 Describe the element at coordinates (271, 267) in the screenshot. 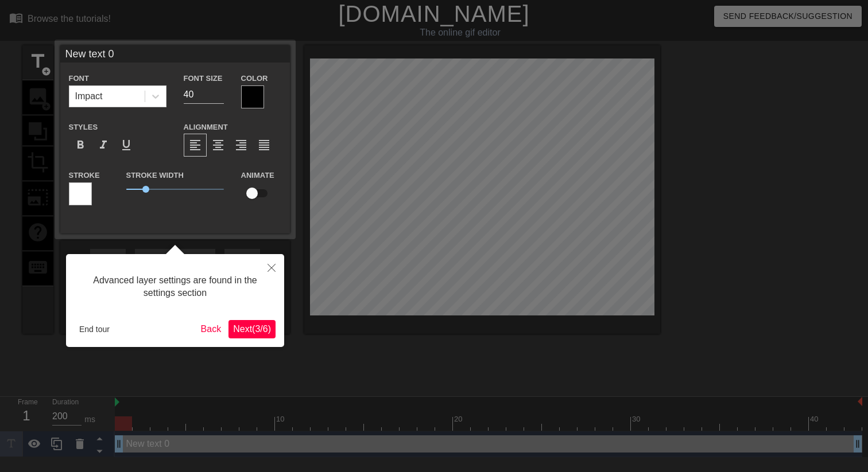

I see `button: Close` at that location.